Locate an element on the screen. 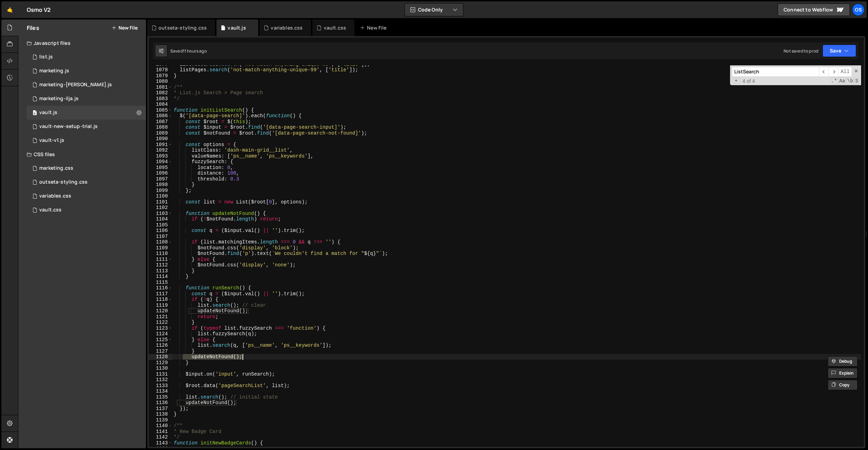 This screenshot has width=868, height=450. div: 1130 is located at coordinates (160, 369).